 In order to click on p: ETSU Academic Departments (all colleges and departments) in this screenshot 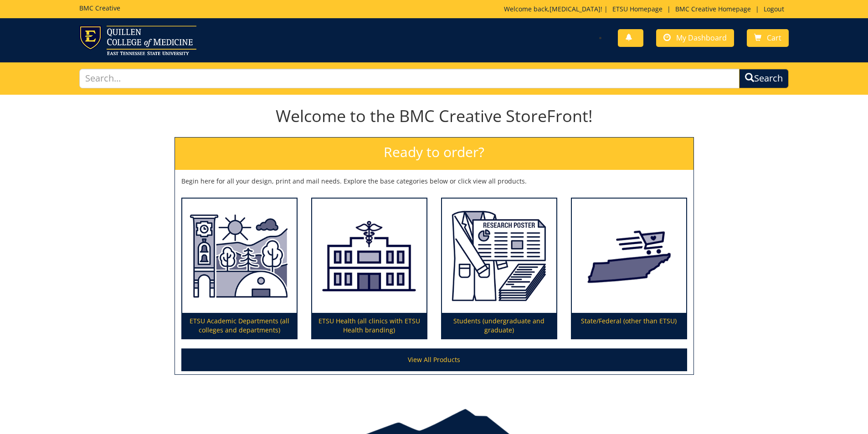, I will do `click(239, 326)`.